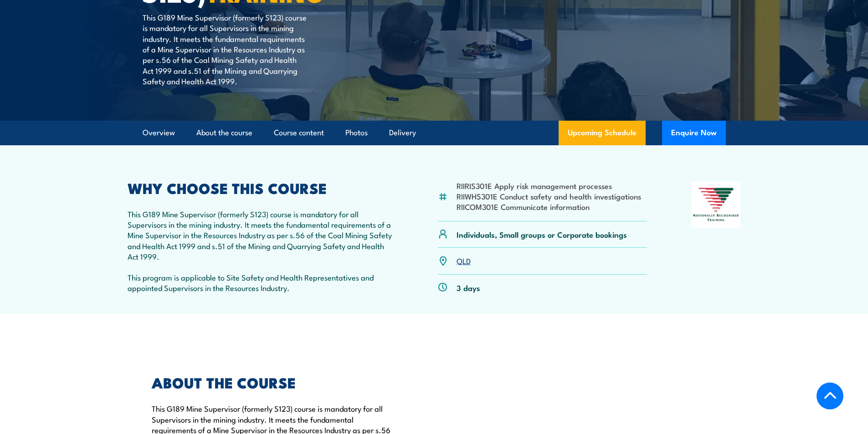 Image resolution: width=868 pixels, height=434 pixels. I want to click on h2: ABOUT THE COURSE, so click(272, 382).